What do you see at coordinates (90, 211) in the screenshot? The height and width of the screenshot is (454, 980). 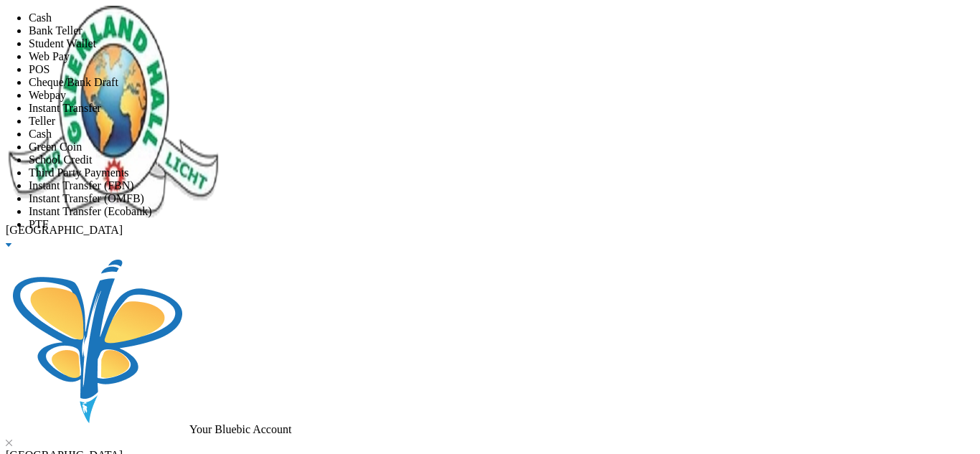 I see `span: Instant Transfer (Ecobank)` at bounding box center [90, 211].